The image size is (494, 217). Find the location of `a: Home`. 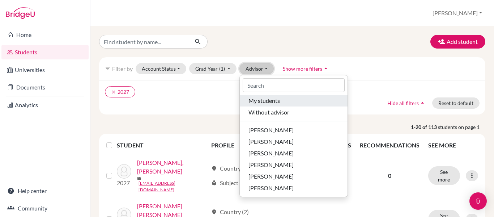

a: Home is located at coordinates (45, 35).